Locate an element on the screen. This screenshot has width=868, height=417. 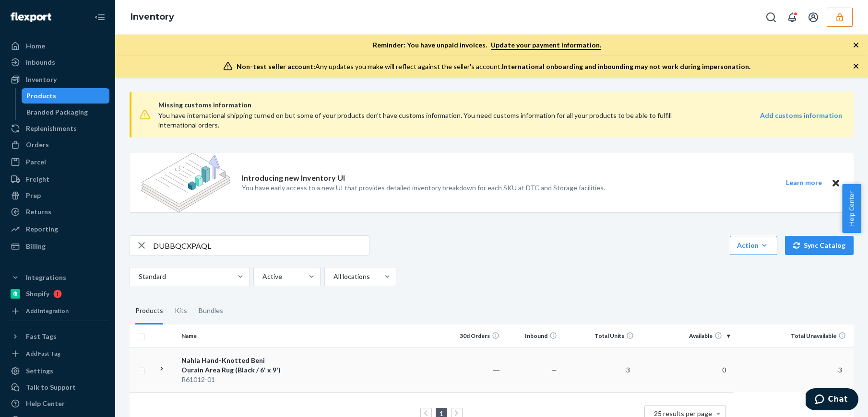
input: Standard is located at coordinates (138, 277).